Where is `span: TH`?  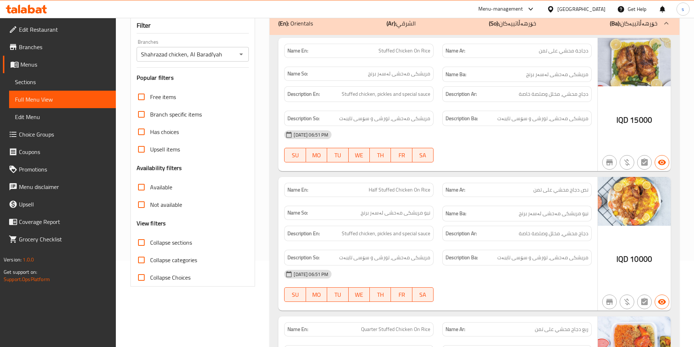 span: TH is located at coordinates (380, 155).